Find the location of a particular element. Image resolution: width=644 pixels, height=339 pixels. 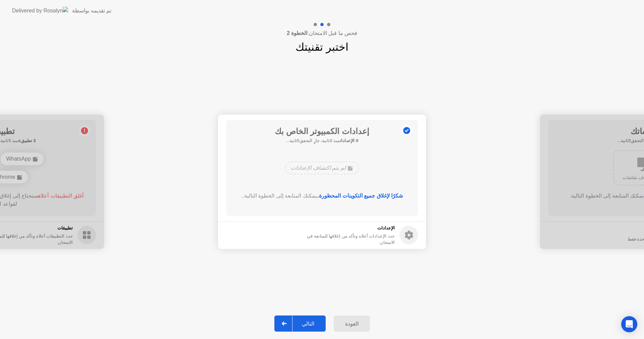

div: التالي is located at coordinates (308, 323).